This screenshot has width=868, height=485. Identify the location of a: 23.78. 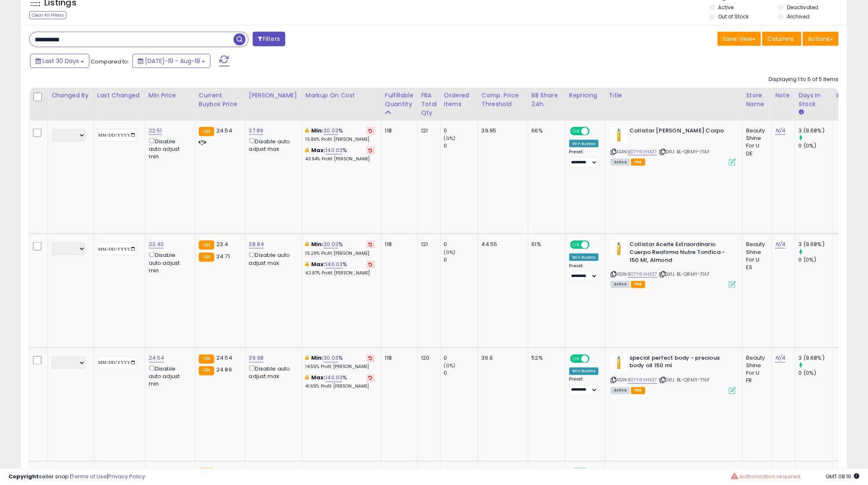
(155, 472).